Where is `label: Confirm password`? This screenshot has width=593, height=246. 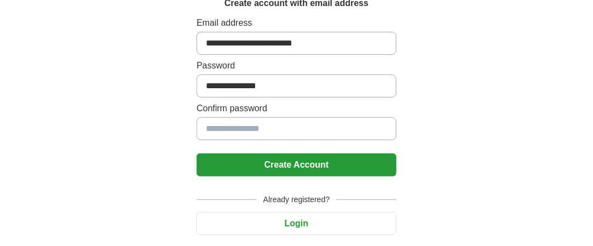
label: Confirm password is located at coordinates (296, 108).